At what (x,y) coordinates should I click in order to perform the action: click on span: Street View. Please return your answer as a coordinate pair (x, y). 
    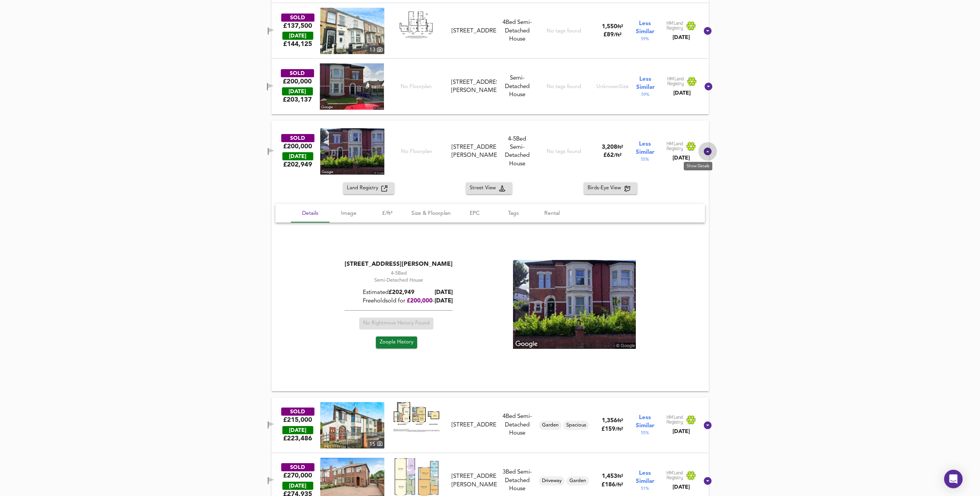
    Looking at the image, I should click on (484, 188).